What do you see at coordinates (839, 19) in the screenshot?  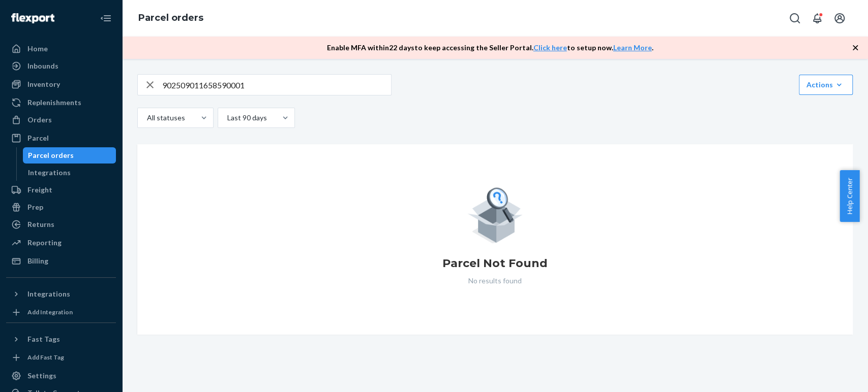 I see `button: Open account menu` at bounding box center [839, 19].